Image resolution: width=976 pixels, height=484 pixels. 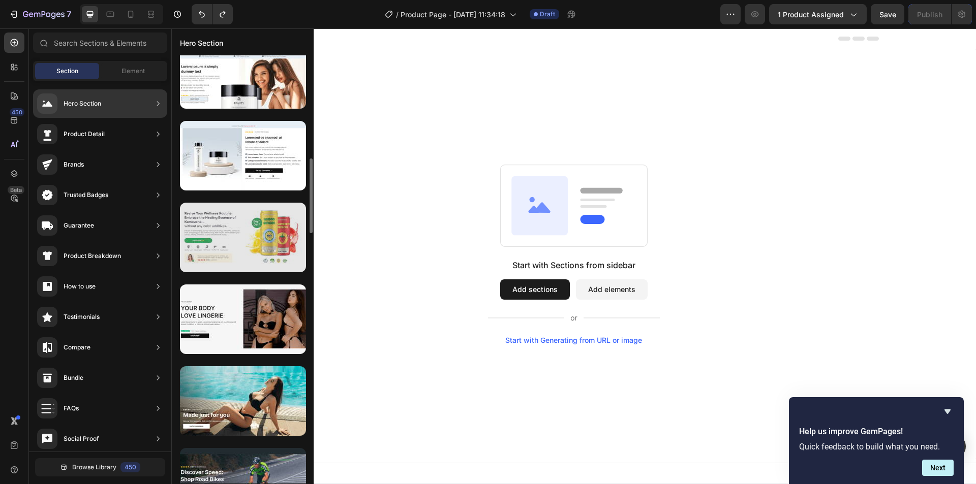 I want to click on div: Start with Sections from sidebar, so click(x=403, y=237).